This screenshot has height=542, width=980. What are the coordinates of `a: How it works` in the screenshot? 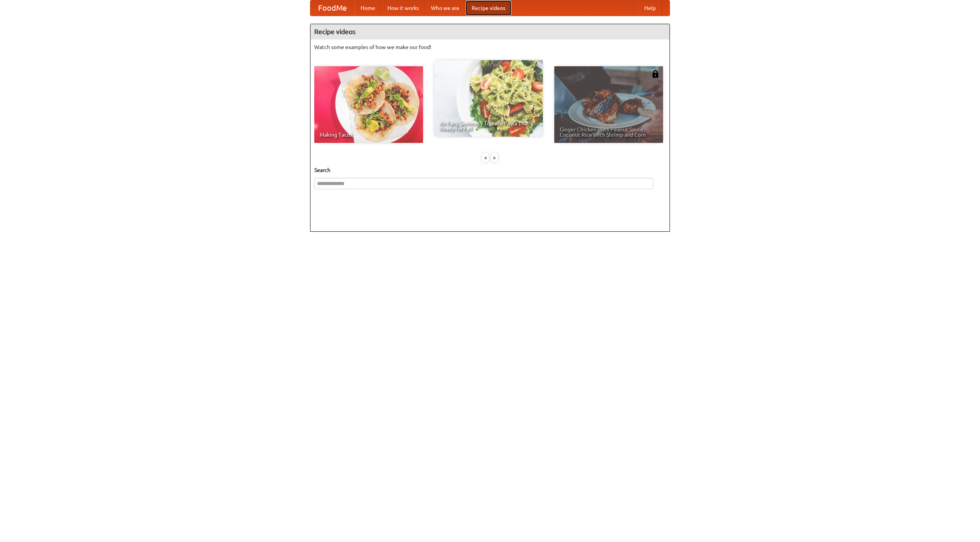 It's located at (403, 8).